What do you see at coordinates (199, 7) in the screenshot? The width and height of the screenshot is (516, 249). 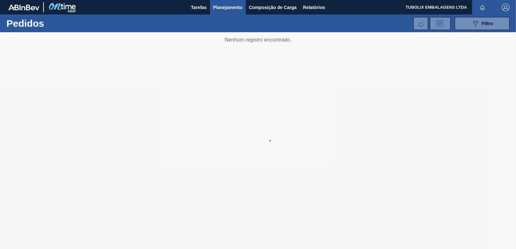 I see `span: Tarefas` at bounding box center [199, 7].